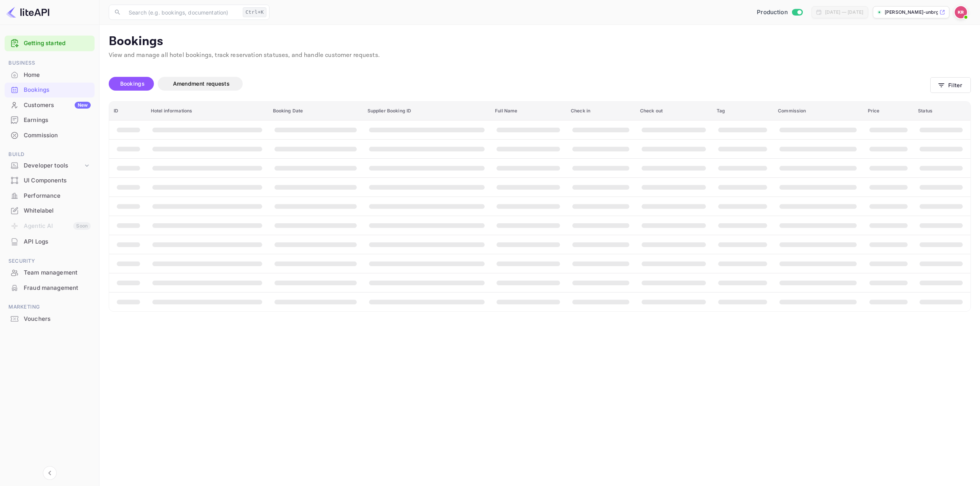 The height and width of the screenshot is (486, 980). Describe the element at coordinates (772, 13) in the screenshot. I see `span: Production` at that location.